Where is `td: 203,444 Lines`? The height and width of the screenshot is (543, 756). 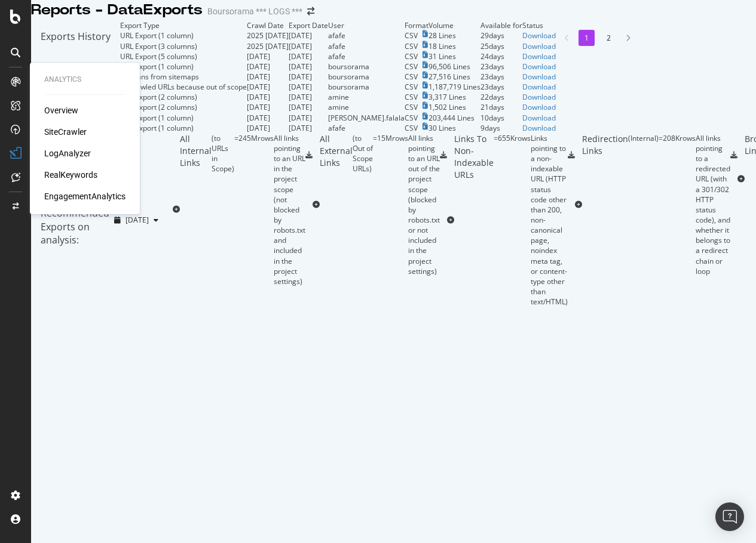
td: 203,444 Lines is located at coordinates (454, 118).